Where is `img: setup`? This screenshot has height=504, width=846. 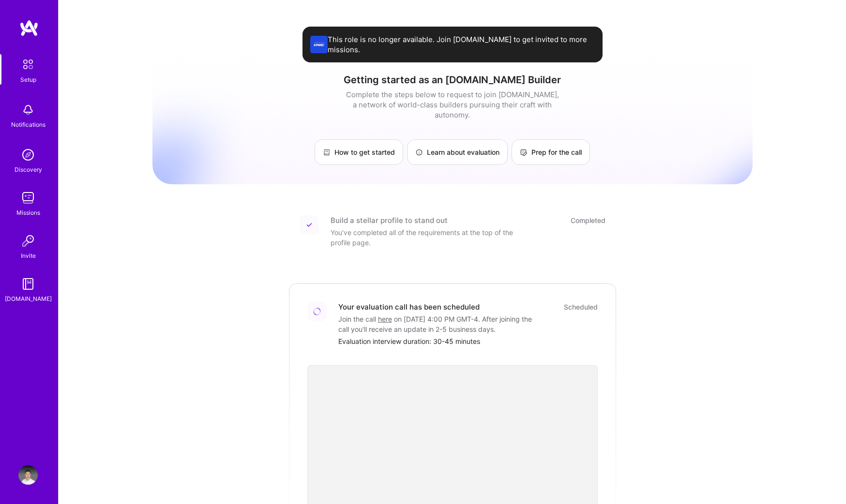 img: setup is located at coordinates (28, 64).